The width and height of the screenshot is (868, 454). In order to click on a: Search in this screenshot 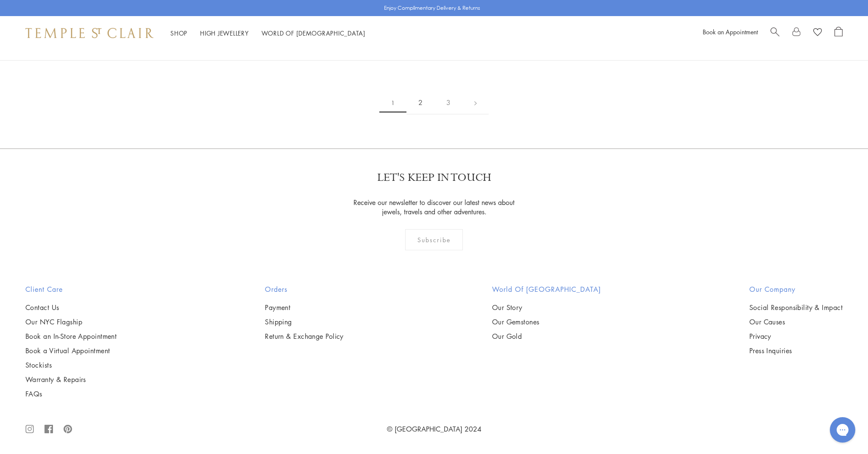, I will do `click(775, 33)`.